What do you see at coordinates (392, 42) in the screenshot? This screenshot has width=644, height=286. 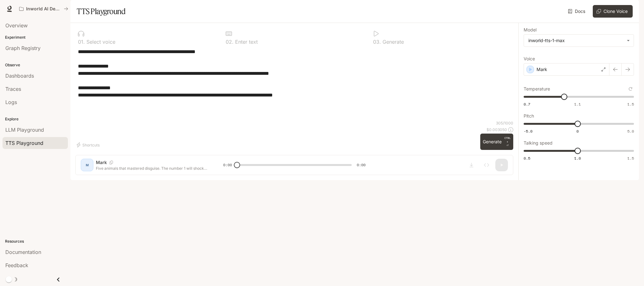 I see `p: Generate` at bounding box center [392, 42].